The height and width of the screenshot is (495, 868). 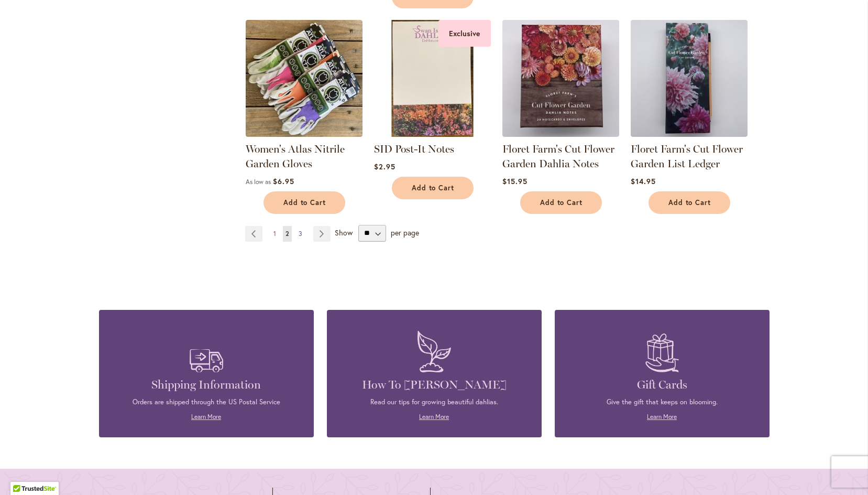 What do you see at coordinates (464, 33) in the screenshot?
I see `div: Exclusive` at bounding box center [464, 33].